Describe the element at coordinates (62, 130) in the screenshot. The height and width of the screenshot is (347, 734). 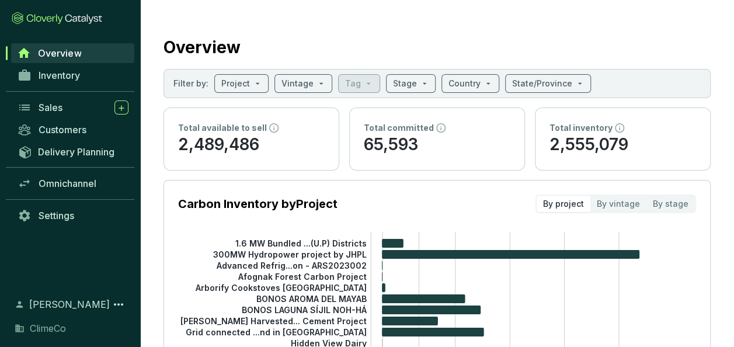
I see `span: Customers` at that location.